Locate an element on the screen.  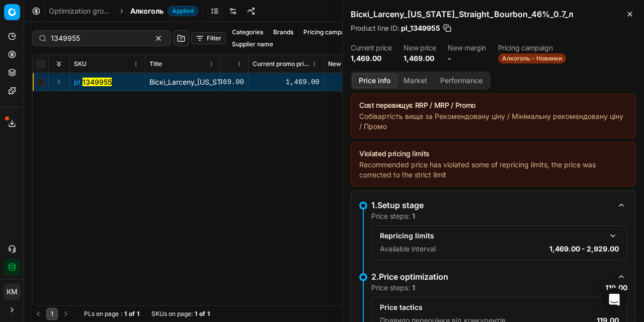
dt: New price is located at coordinates (420, 48).